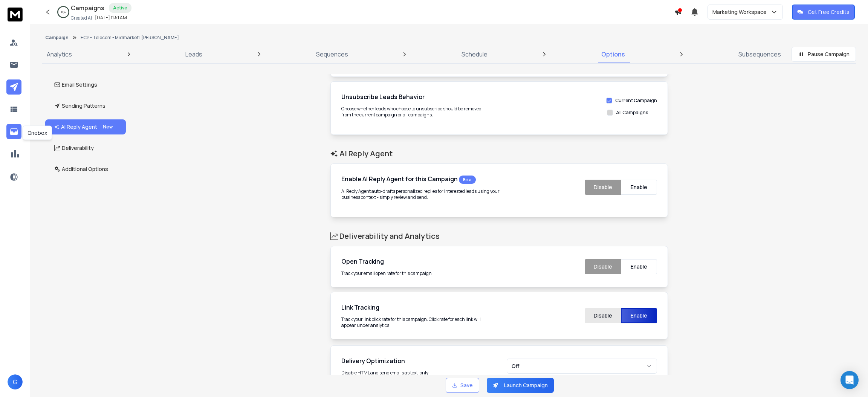 Image resolution: width=868 pixels, height=397 pixels. Describe the element at coordinates (29, 15) in the screenshot. I see `div: v 4.0.25` at that location.